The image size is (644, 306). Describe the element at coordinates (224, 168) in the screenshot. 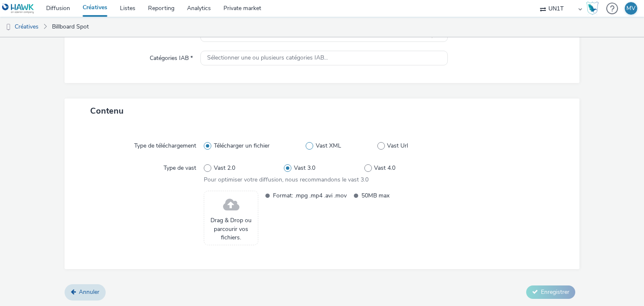

I see `span: Vast 2.0` at that location.